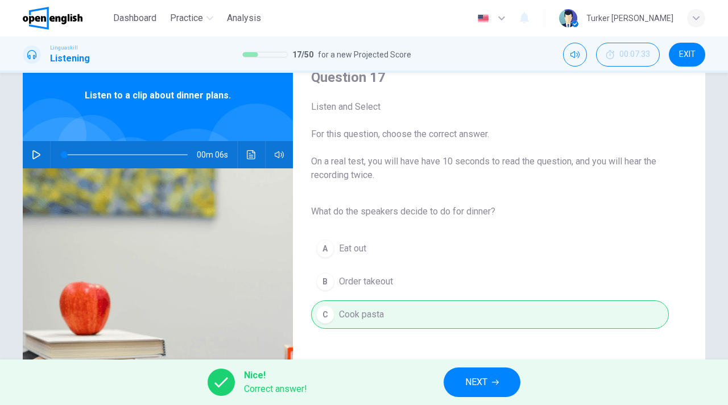 This screenshot has height=405, width=728. I want to click on span: Listen and Select, so click(490, 107).